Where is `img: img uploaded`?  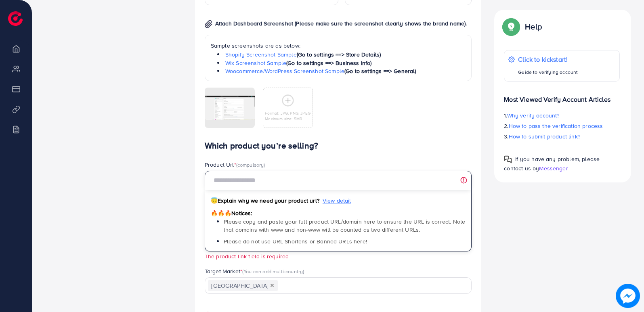
img: img uploaded is located at coordinates (229, 108).